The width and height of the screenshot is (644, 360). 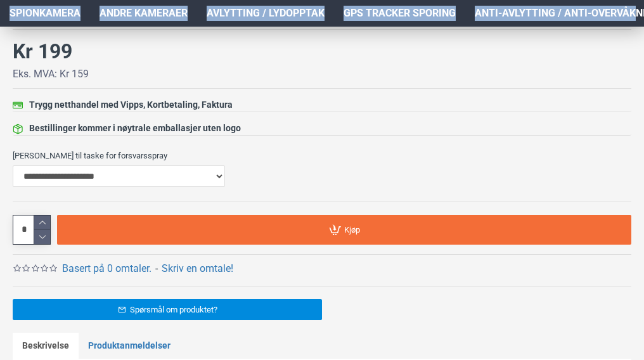 What do you see at coordinates (106, 269) in the screenshot?
I see `a: Basert på 0 omtaler.` at bounding box center [106, 269].